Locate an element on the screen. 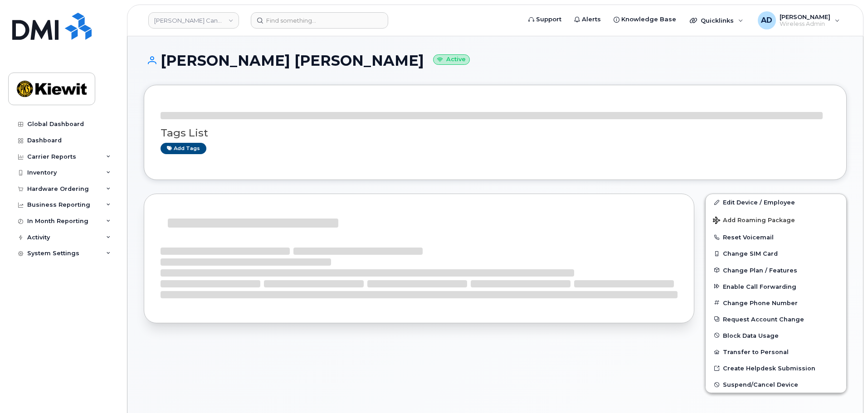  span: Suspend/Cancel Device is located at coordinates (760, 384).